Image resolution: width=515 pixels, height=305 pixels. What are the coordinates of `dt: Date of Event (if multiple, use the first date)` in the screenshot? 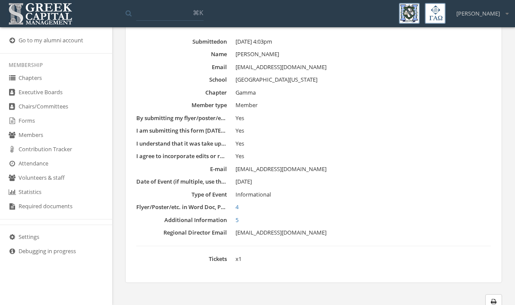 It's located at (182, 181).